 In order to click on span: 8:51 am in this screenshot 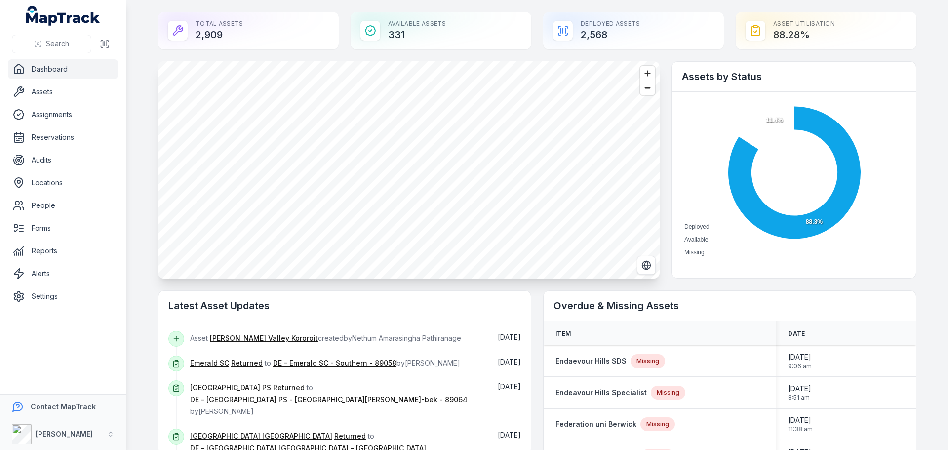, I will do `click(799, 397)`.